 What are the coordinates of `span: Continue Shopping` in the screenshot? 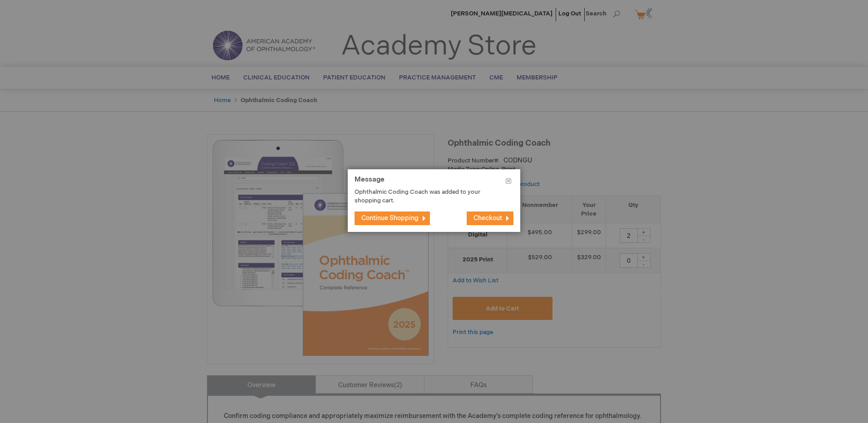 It's located at (390, 218).